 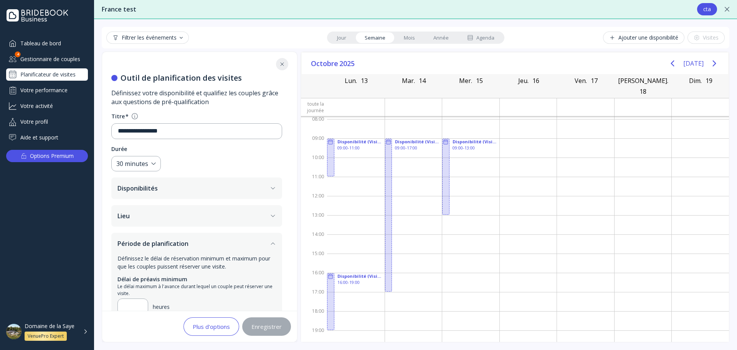 I want to click on div: 17:00, so click(x=314, y=297).